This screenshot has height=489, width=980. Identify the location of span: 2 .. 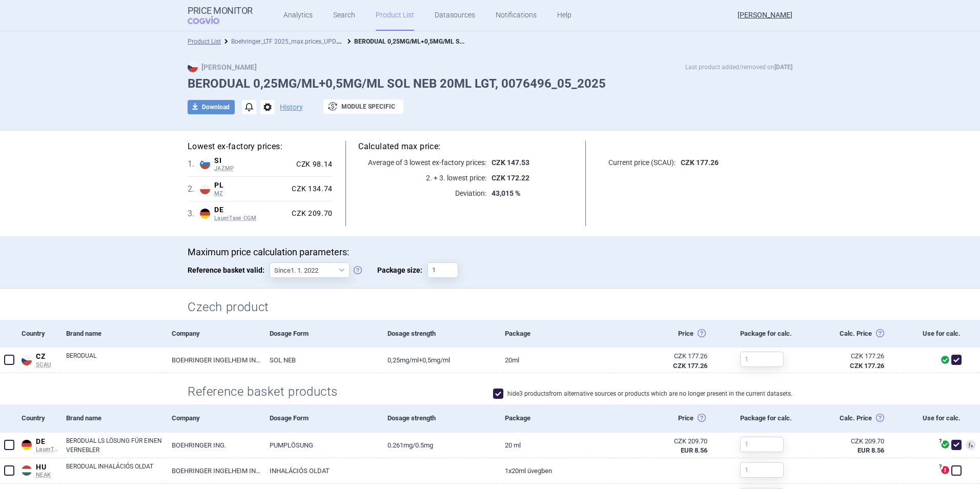
(194, 189).